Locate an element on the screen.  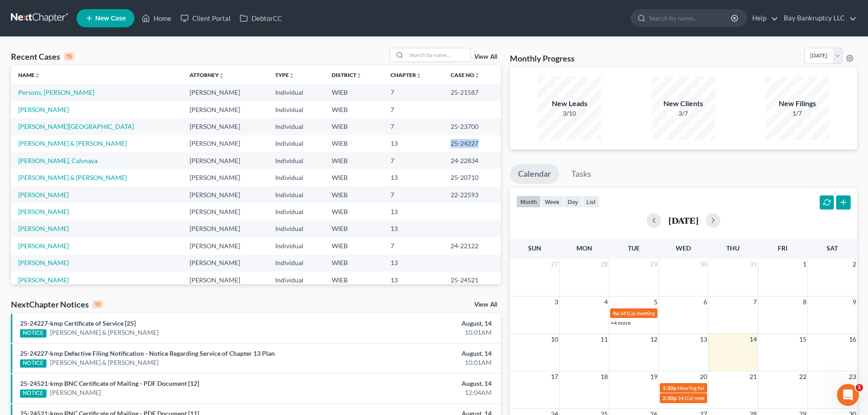
a: DebtorCC is located at coordinates (261, 18).